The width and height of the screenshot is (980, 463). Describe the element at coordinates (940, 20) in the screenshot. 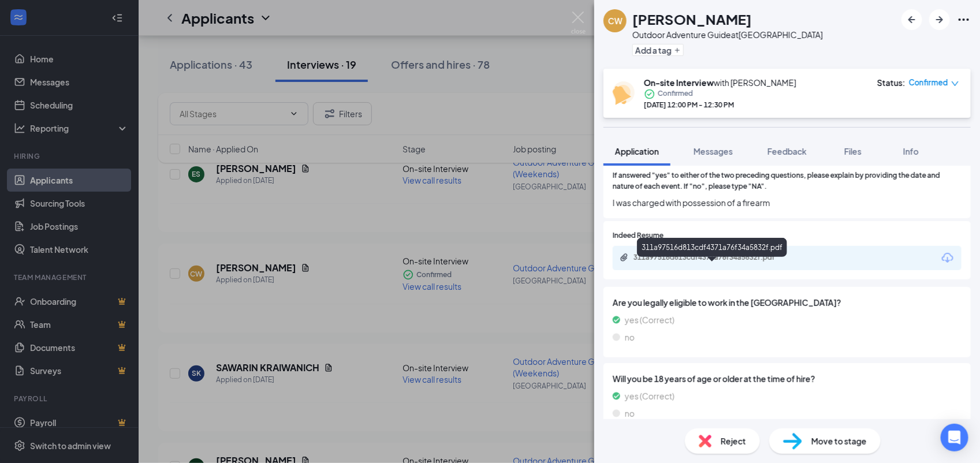

I see `svg: ArrowRight` at that location.